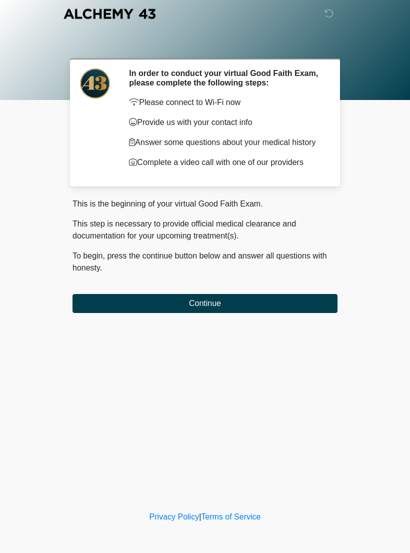 The height and width of the screenshot is (553, 410). I want to click on p: This is the beginning of your virtual Good Faith Exam., so click(205, 204).